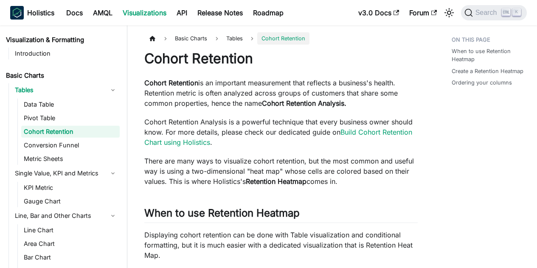  I want to click on strong: Retention Heatmap, so click(276, 181).